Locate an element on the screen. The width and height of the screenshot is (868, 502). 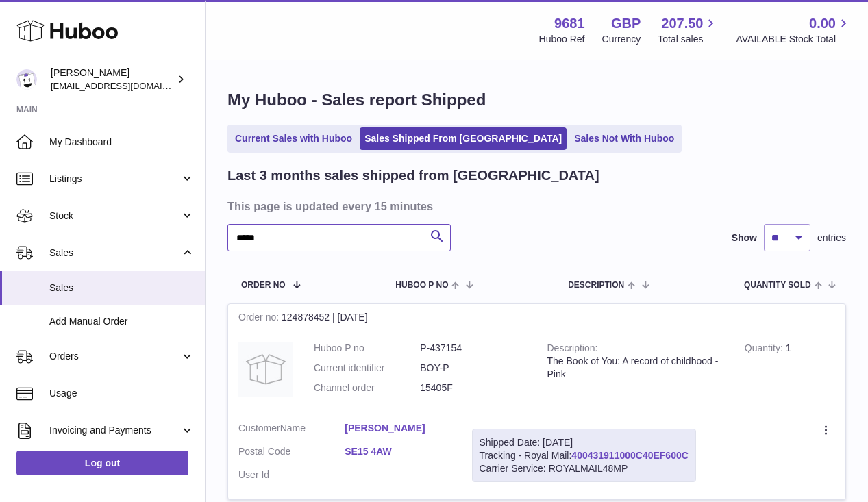
td: 1 is located at coordinates (790, 371).